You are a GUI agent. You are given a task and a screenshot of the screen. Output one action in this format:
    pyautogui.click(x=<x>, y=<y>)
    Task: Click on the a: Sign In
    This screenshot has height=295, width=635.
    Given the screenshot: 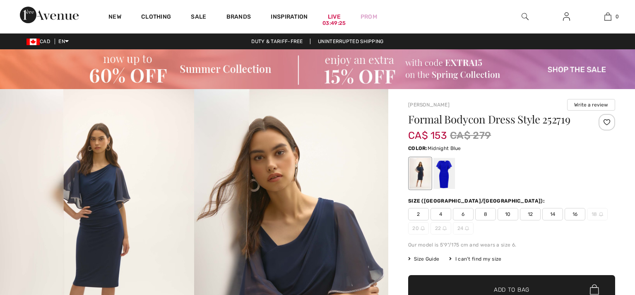 What is the action you would take?
    pyautogui.click(x=566, y=17)
    